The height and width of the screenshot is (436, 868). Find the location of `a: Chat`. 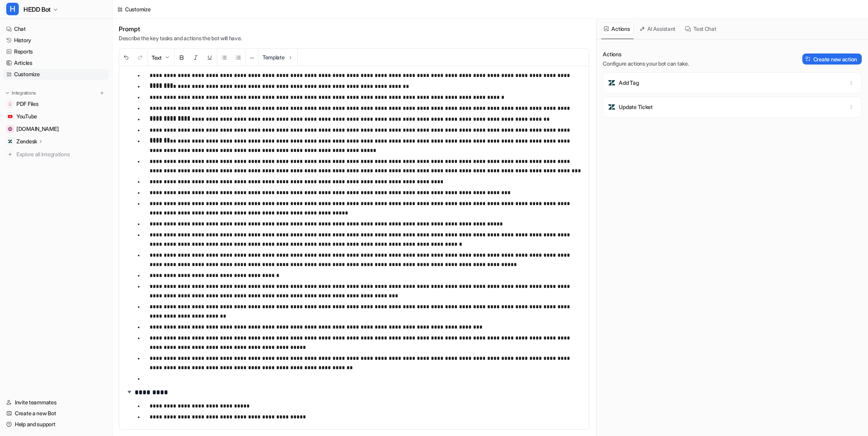

a: Chat is located at coordinates (56, 29).